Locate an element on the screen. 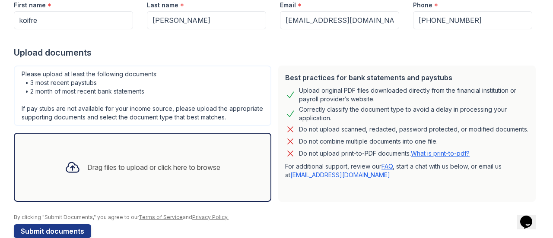  div: Upload original PDF files downloaded directly from the financial institution or payroll provider’... is located at coordinates (414, 95).